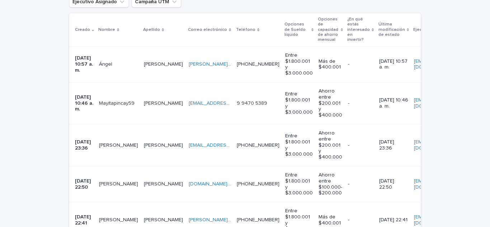  What do you see at coordinates (207, 30) in the screenshot?
I see `font: Correo electrónico` at bounding box center [207, 30].